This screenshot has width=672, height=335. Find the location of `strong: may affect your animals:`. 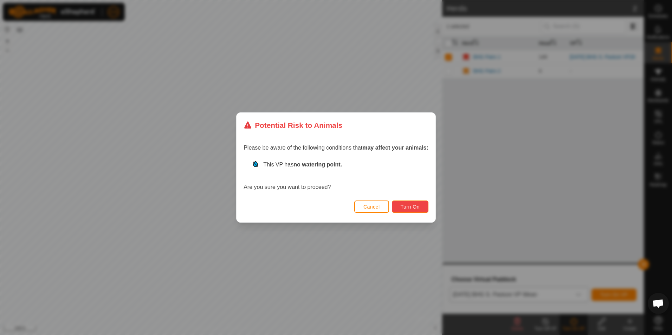

strong: may affect your animals: is located at coordinates (396, 148).